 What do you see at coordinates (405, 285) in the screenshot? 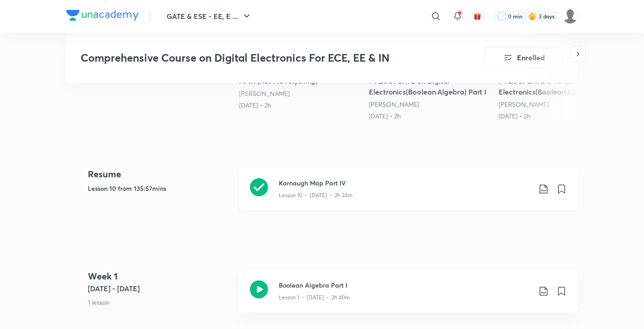
I see `h3: Boolean Algebra Part I` at bounding box center [405, 285].